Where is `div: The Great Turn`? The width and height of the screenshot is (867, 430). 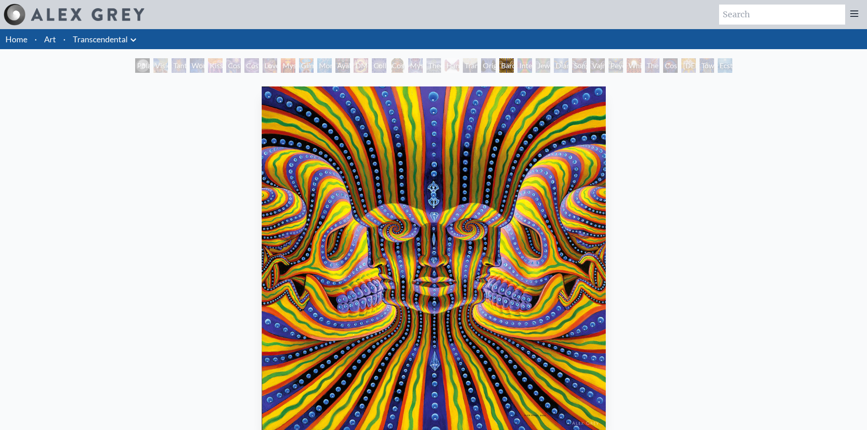 div: The Great Turn is located at coordinates (652, 66).